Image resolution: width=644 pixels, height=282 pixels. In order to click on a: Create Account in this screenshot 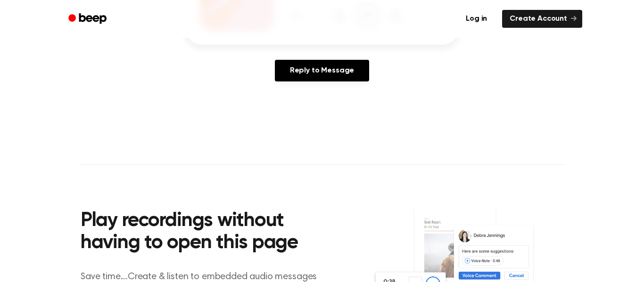, I will do `click(542, 19)`.